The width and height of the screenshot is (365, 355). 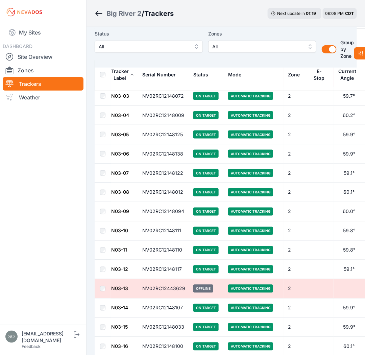 What do you see at coordinates (294, 75) in the screenshot?
I see `div: Zone` at bounding box center [294, 75].